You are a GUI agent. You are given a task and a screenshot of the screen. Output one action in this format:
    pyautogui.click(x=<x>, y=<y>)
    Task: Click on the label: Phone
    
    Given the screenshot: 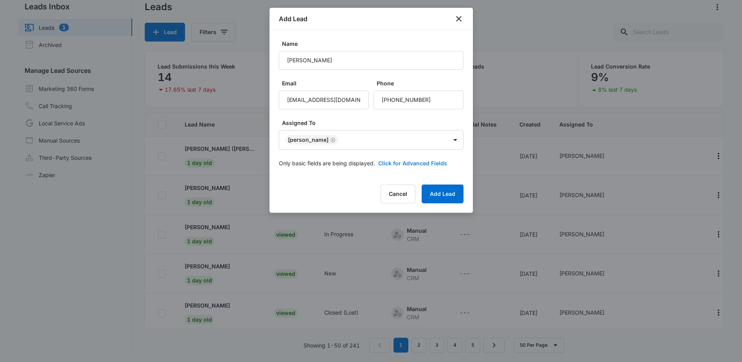 What is the action you would take?
    pyautogui.click(x=422, y=83)
    